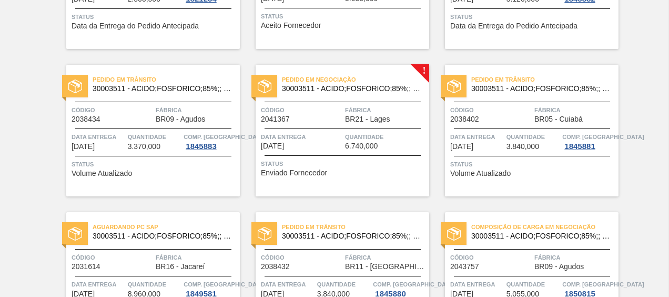 Image resolution: width=669 pixels, height=297 pixels. What do you see at coordinates (86, 266) in the screenshot?
I see `span: 2031614` at bounding box center [86, 266].